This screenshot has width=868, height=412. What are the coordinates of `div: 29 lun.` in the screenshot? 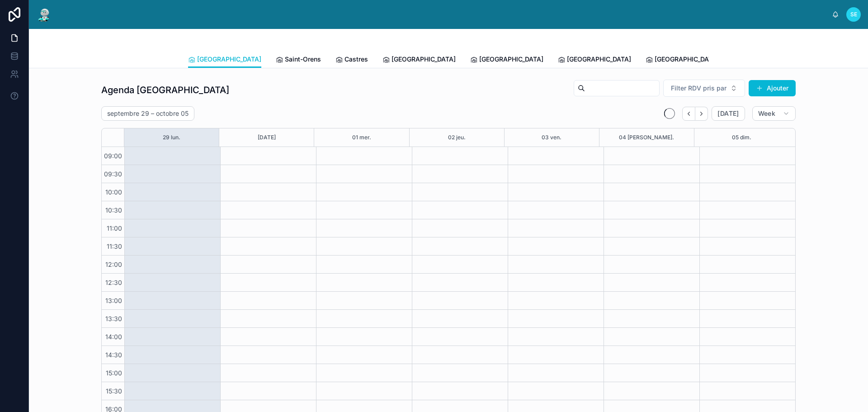 It's located at (171, 137).